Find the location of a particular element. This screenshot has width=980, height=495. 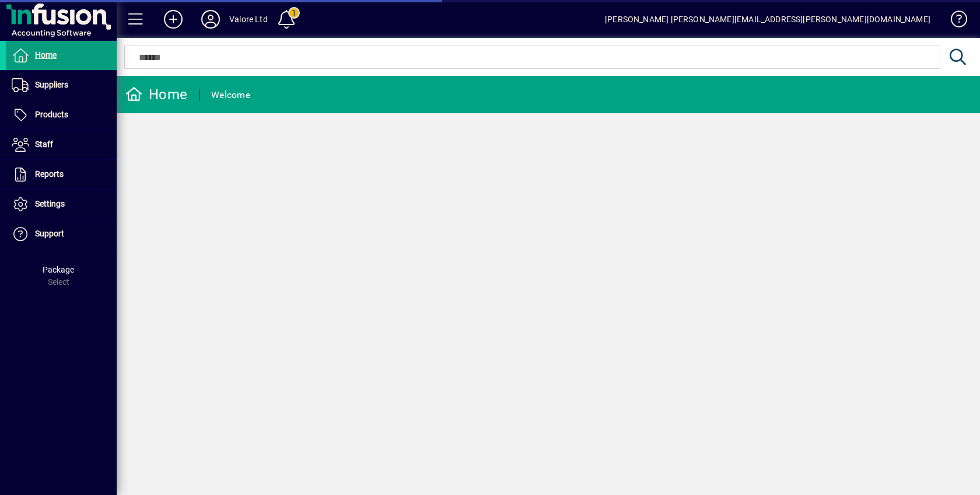

span: Staff is located at coordinates (44, 144).